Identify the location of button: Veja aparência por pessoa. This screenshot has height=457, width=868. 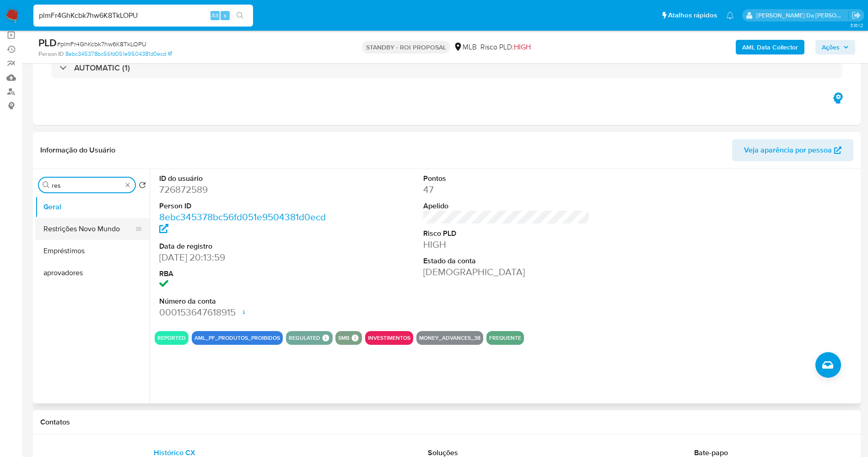
(792, 150).